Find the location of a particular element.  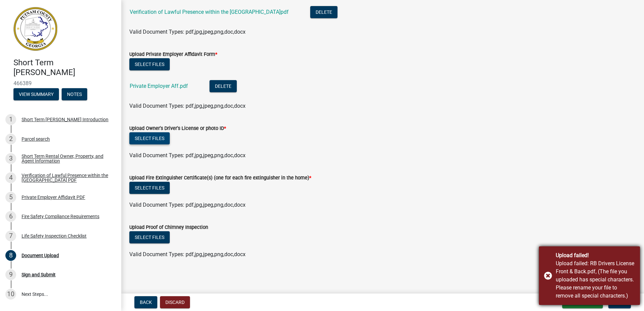

div: 2 is located at coordinates (11, 139).